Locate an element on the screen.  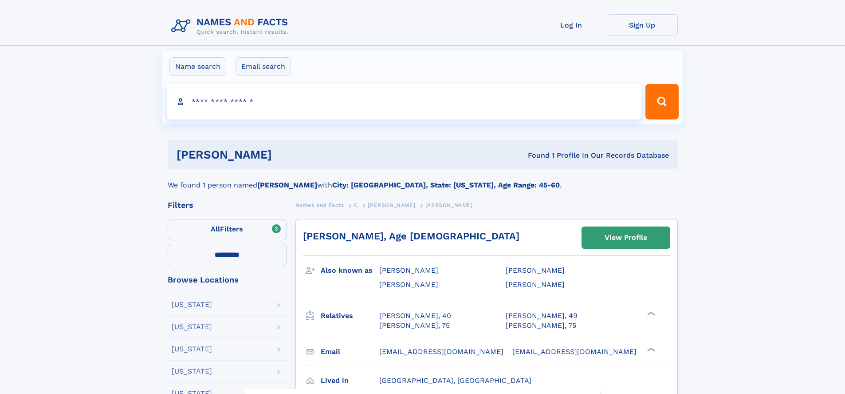
span: All is located at coordinates (215, 229).